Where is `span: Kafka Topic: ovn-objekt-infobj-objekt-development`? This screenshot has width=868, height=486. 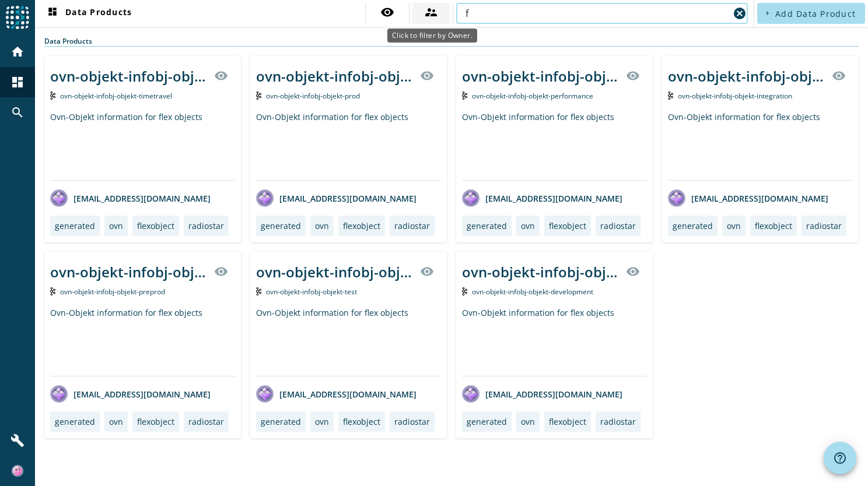
span: Kafka Topic: ovn-objekt-infobj-objekt-development is located at coordinates (532, 291).